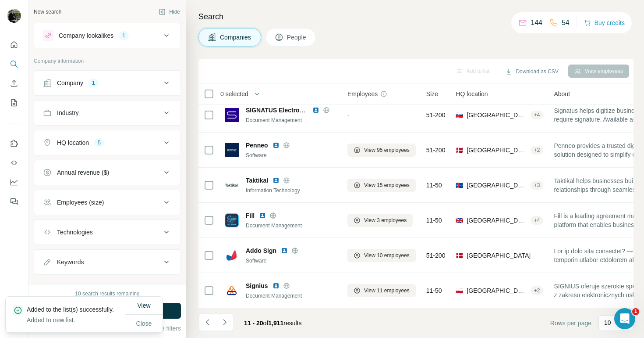  What do you see at coordinates (382, 150) in the screenshot?
I see `button: View 95 employees` at bounding box center [382, 150].